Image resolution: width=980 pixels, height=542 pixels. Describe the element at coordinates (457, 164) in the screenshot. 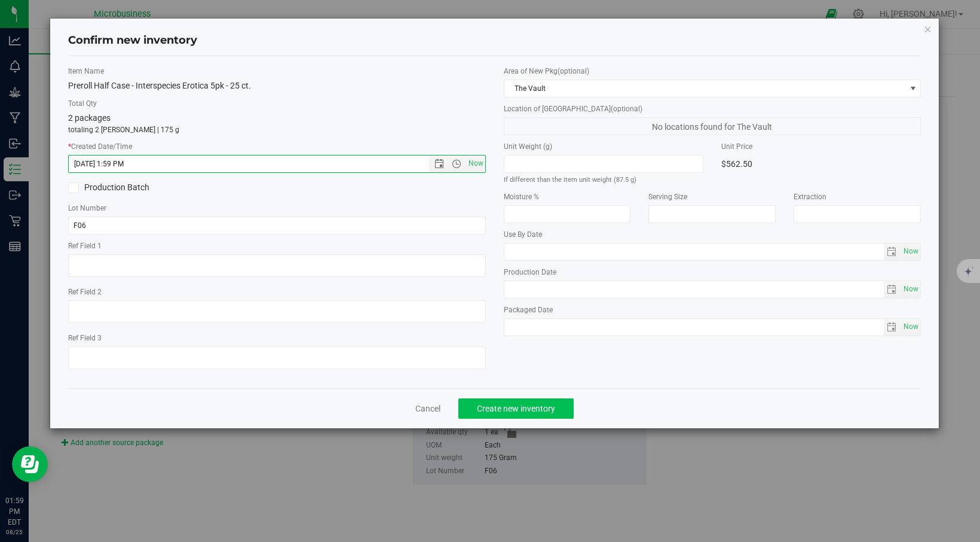

I see `span: Open the time view` at that location.